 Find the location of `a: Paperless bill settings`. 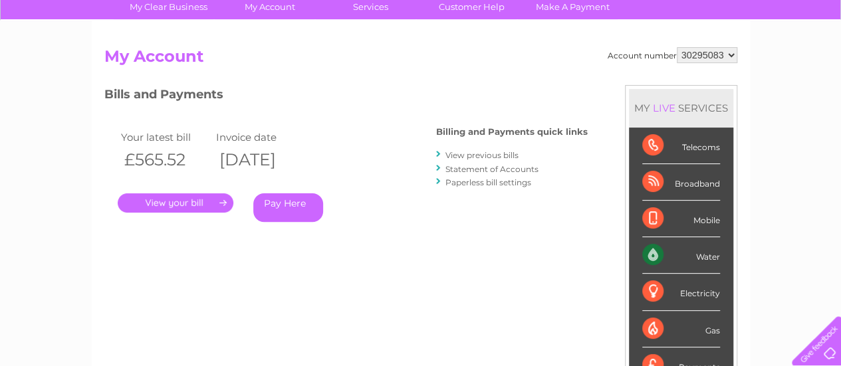

a: Paperless bill settings is located at coordinates (488, 182).